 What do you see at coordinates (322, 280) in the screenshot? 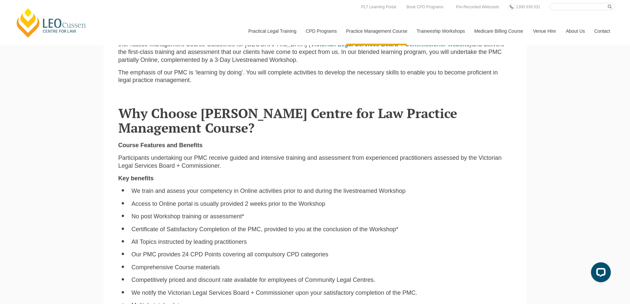
I see `li: Competitively priced and discount rate available for employees of Community Legal Centres.` at bounding box center [322, 280].